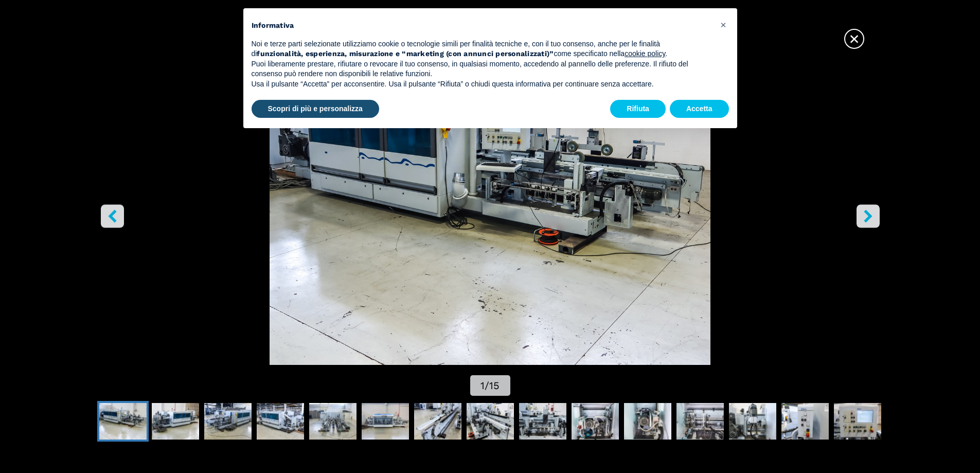 The image size is (980, 473). I want to click on button: Go to Slide 5, so click(333, 422).